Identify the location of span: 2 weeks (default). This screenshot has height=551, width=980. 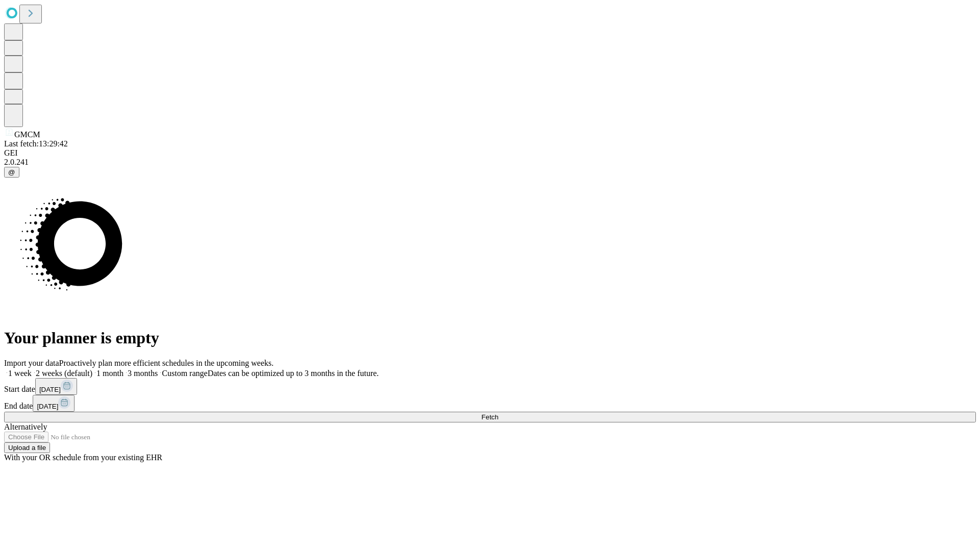
(64, 374).